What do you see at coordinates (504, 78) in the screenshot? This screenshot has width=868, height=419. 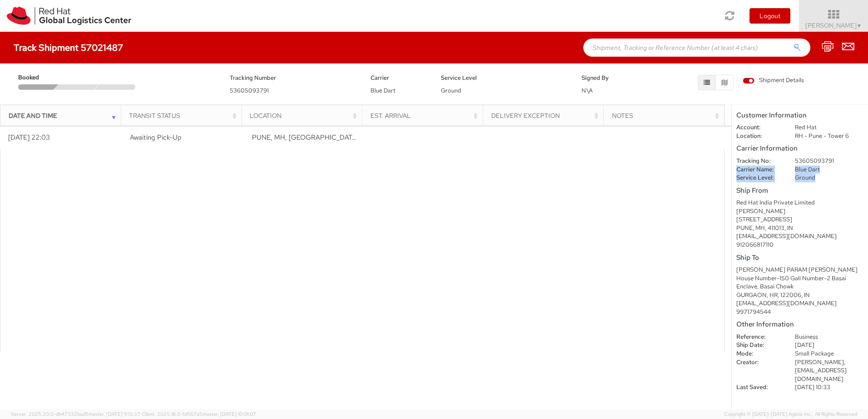 I see `h5: Service Level` at bounding box center [504, 78].